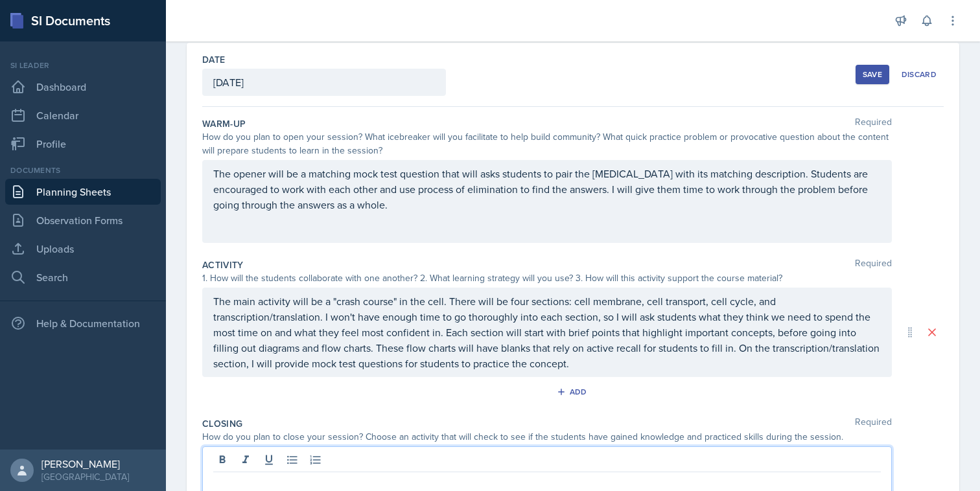 This screenshot has width=980, height=491. Describe the element at coordinates (547, 333) in the screenshot. I see `p: The main activity will be a "crash course" in the cell. There will be four sections: cell membran...` at that location.